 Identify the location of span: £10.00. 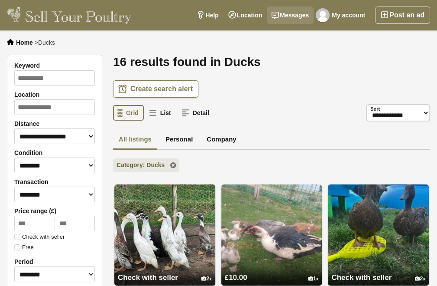
(236, 277).